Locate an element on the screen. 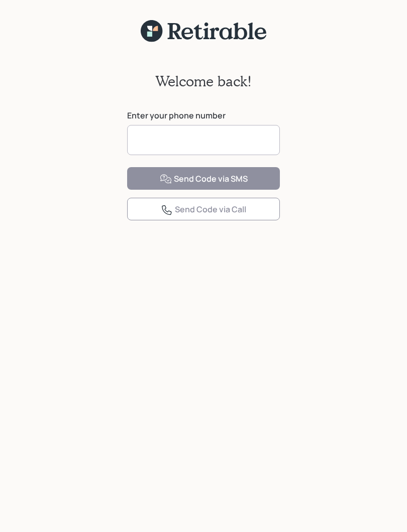 The height and width of the screenshot is (532, 407). h2: Welcome back! is located at coordinates (203, 81).